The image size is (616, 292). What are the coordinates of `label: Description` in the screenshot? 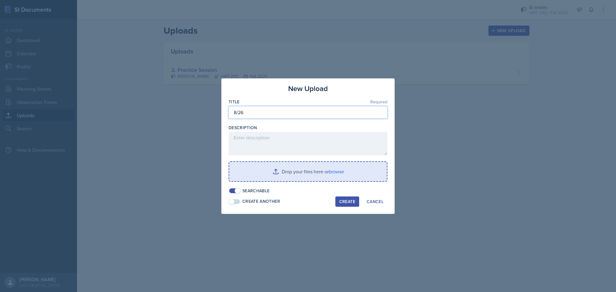 It's located at (243, 128).